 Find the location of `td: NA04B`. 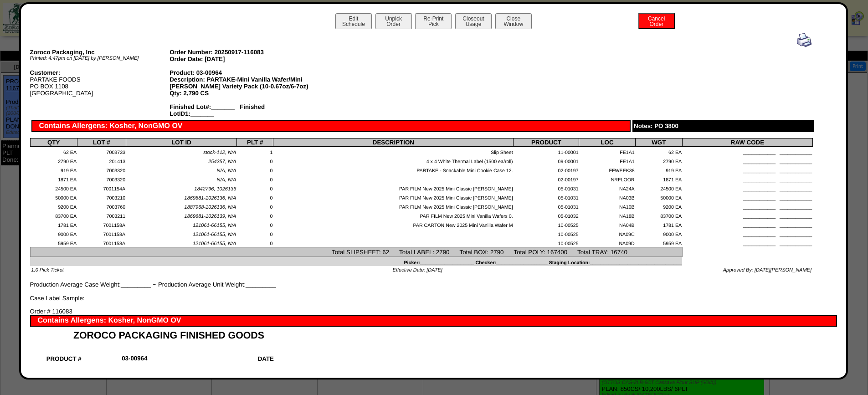

td: NA04B is located at coordinates (607, 224).